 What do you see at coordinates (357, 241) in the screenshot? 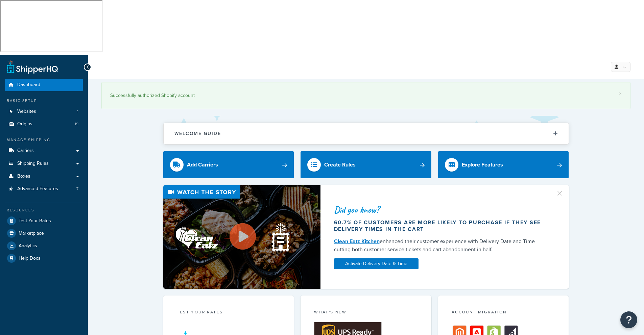
I see `a: Clean Eatz Kitchen` at bounding box center [357, 241].